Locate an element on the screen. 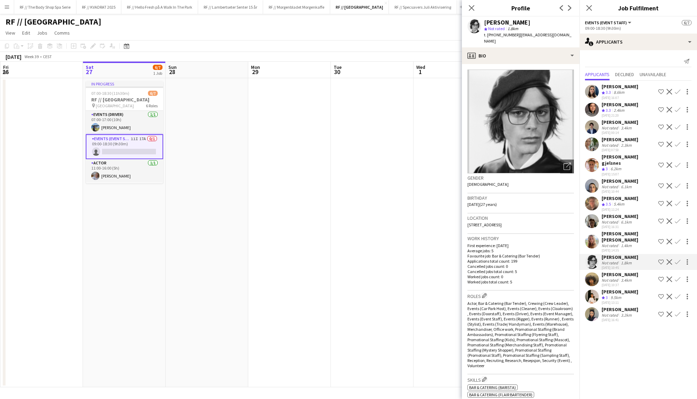  span: Sat is located at coordinates (90, 67).